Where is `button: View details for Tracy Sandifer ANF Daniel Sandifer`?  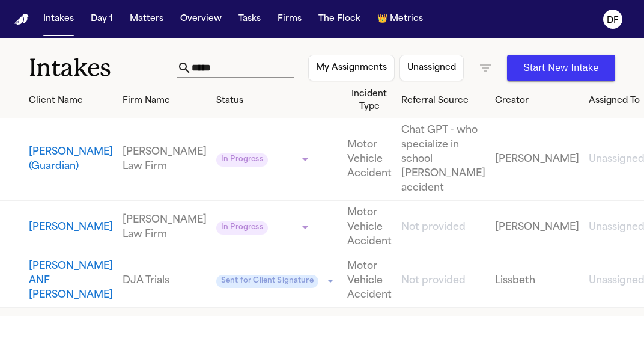 button: View details for Tracy Sandifer ANF Daniel Sandifer is located at coordinates (71, 281).